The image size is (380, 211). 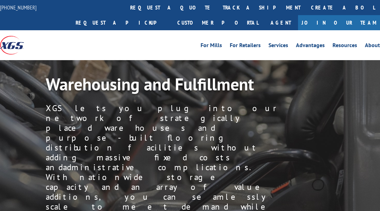 What do you see at coordinates (211, 46) in the screenshot?
I see `a: For Mills` at bounding box center [211, 46].